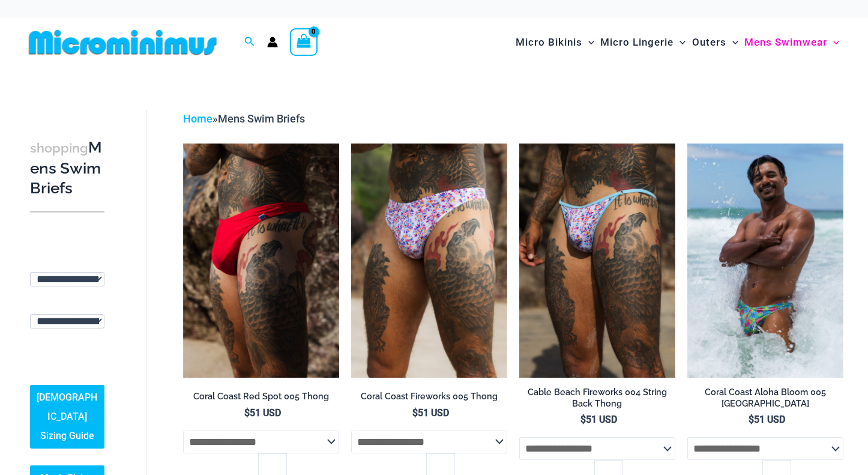  What do you see at coordinates (429, 399) in the screenshot?
I see `a: Coral Coast Fireworks 005 Thong` at bounding box center [429, 399].